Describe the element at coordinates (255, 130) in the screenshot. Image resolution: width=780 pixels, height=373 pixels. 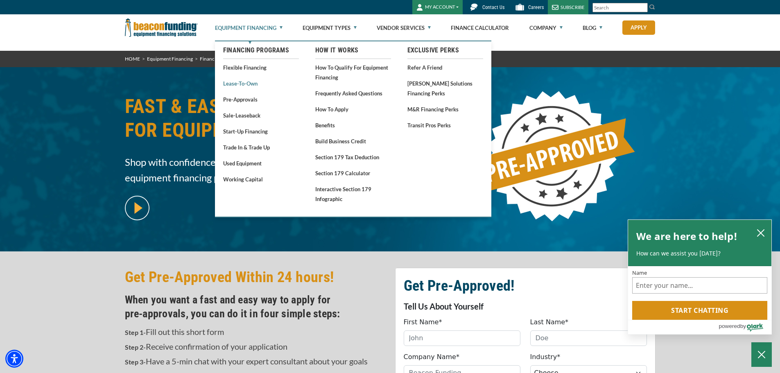
I see `span: FOR EQUIPMENT FINANCING` at that location.